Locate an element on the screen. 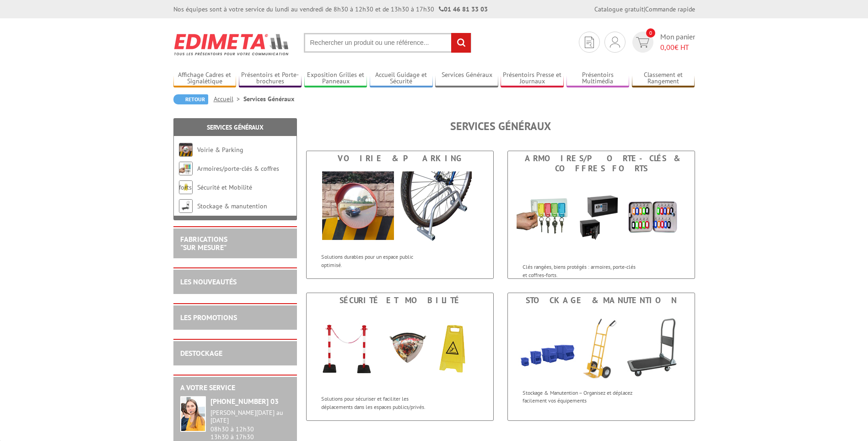  h1: Services Généraux is located at coordinates (501, 126).